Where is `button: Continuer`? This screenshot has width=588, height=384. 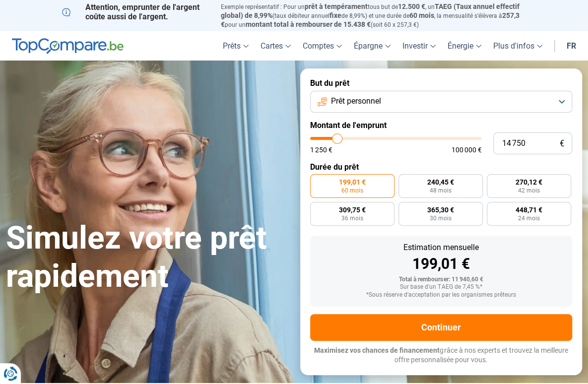 button: Continuer is located at coordinates (441, 328).